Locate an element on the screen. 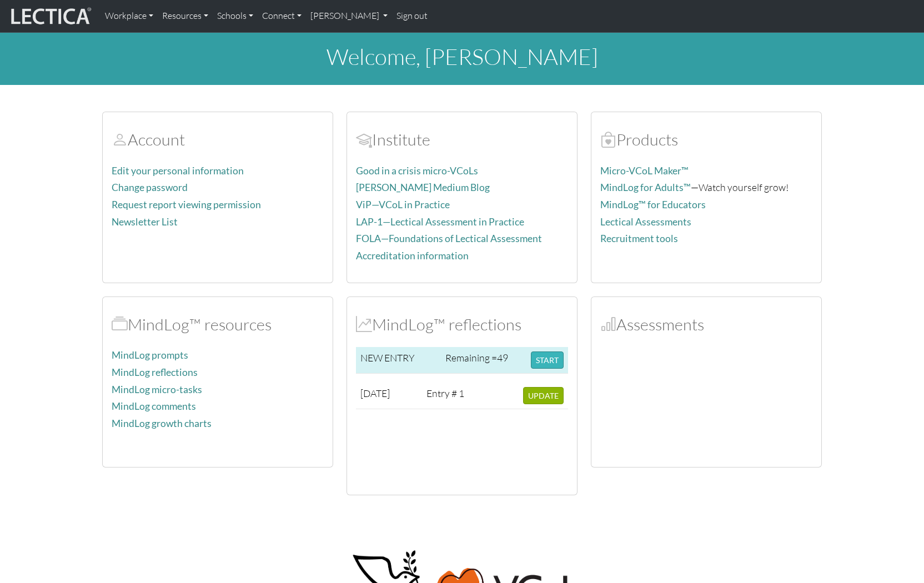  h2: Assessments is located at coordinates (707, 325).